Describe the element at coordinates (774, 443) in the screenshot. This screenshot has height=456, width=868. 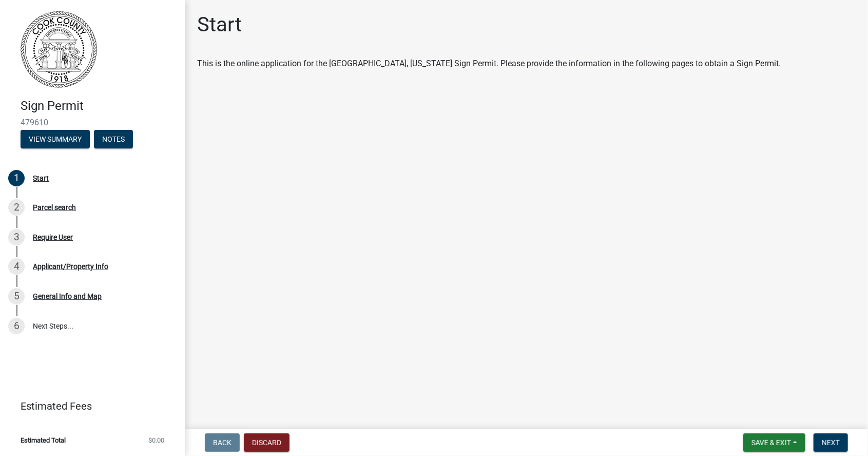
I see `button: Save & Exit` at that location.